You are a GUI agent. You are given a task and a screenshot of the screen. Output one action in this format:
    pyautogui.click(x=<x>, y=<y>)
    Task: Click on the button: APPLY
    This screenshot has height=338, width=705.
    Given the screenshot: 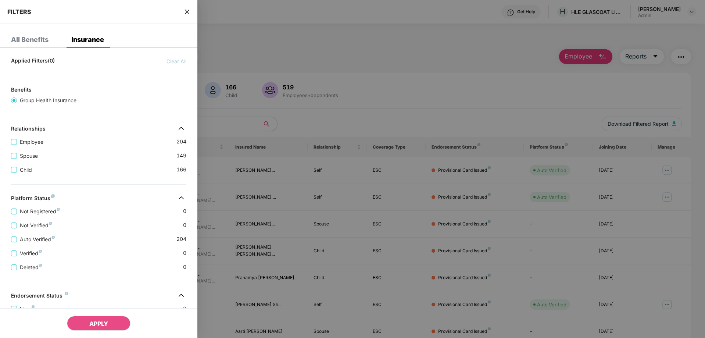 What is the action you would take?
    pyautogui.click(x=99, y=323)
    